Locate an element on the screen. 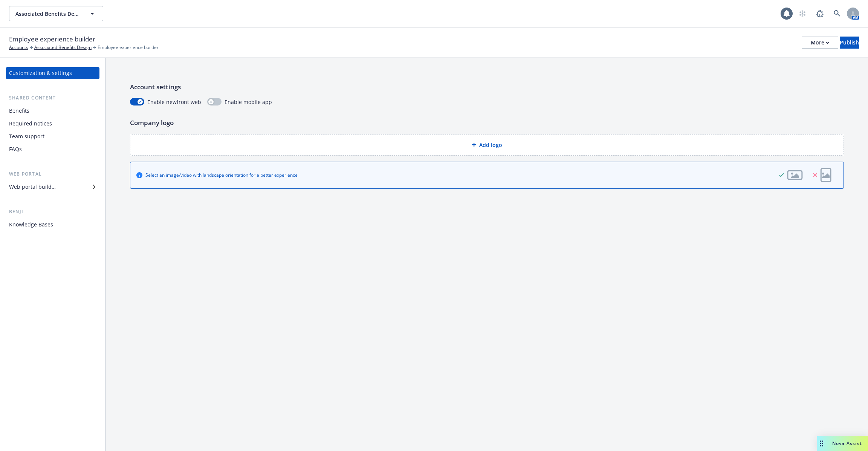 The width and height of the screenshot is (868, 451). a: Knowledge Bases is located at coordinates (53, 224).